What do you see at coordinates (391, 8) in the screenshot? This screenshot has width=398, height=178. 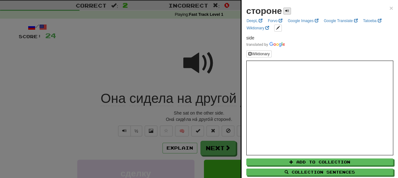 I see `button: Close` at bounding box center [391, 8].